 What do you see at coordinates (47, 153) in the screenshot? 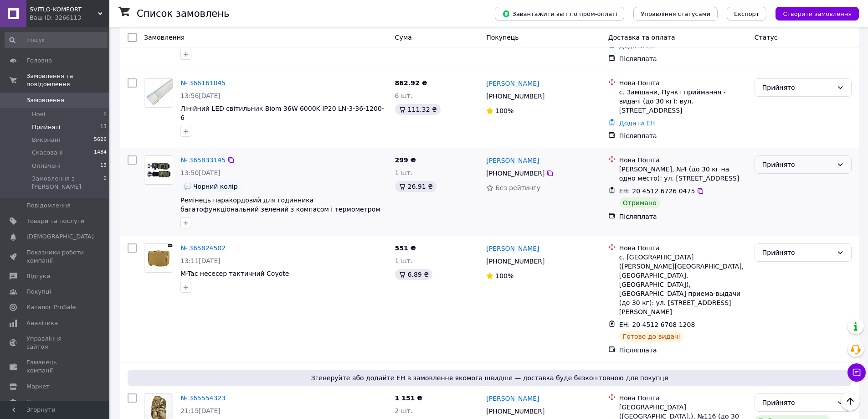
I see `span: Скасовані` at bounding box center [47, 153].